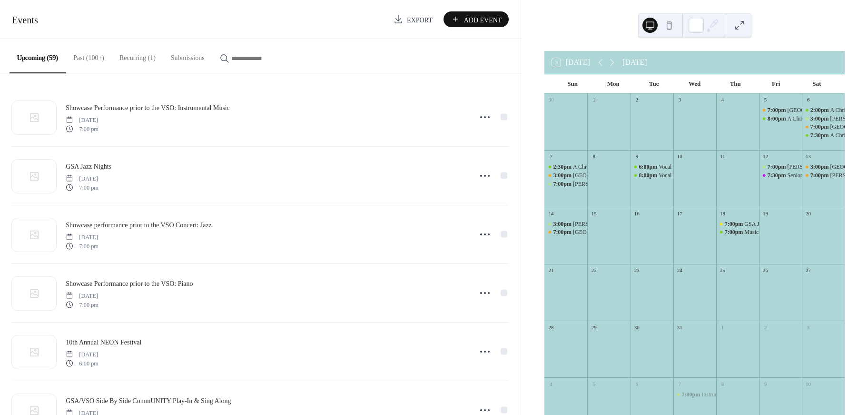  I want to click on div: 21, so click(550, 270).